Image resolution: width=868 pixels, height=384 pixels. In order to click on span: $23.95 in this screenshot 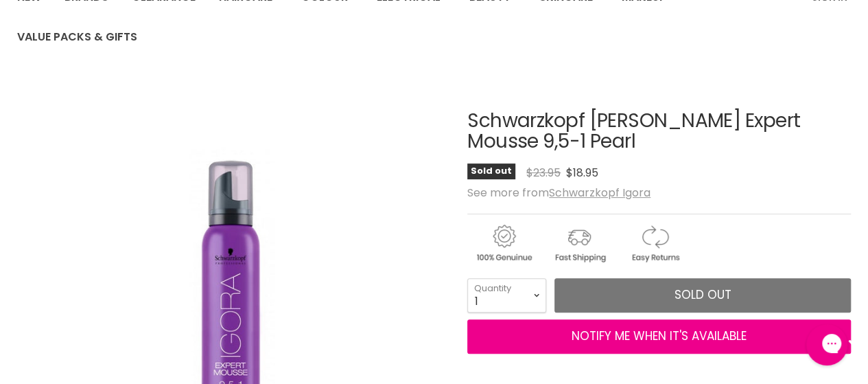, I will do `click(544, 172)`.